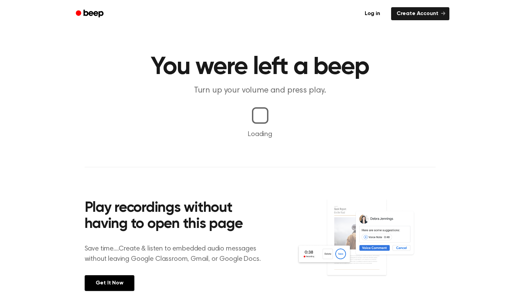 The height and width of the screenshot is (292, 520). What do you see at coordinates (109, 283) in the screenshot?
I see `a: Get It Now` at bounding box center [109, 283].